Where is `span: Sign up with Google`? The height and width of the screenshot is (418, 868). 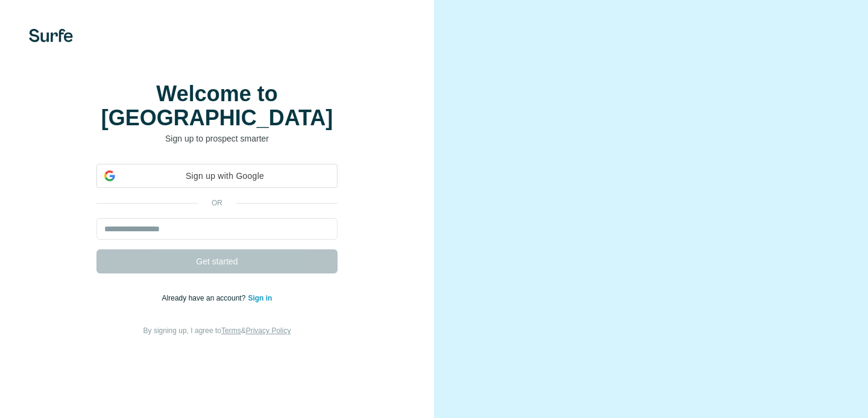 span: Sign up with Google is located at coordinates (225, 176).